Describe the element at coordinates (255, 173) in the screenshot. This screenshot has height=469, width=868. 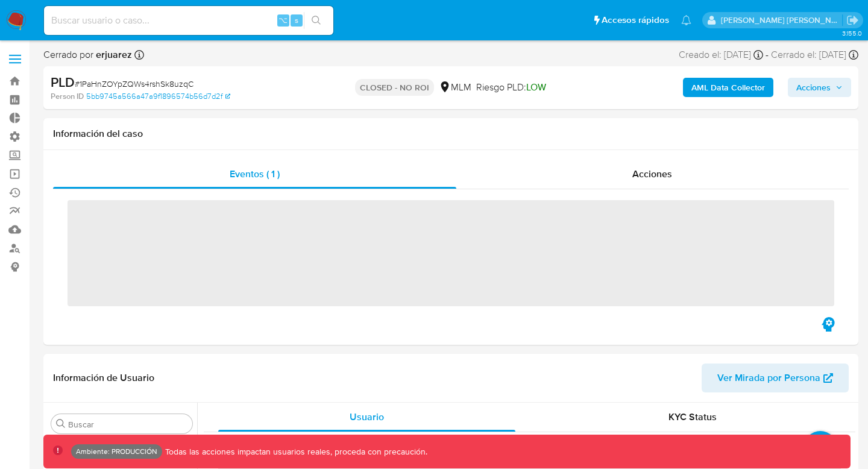
I see `span: Eventos ( 1 )` at that location.